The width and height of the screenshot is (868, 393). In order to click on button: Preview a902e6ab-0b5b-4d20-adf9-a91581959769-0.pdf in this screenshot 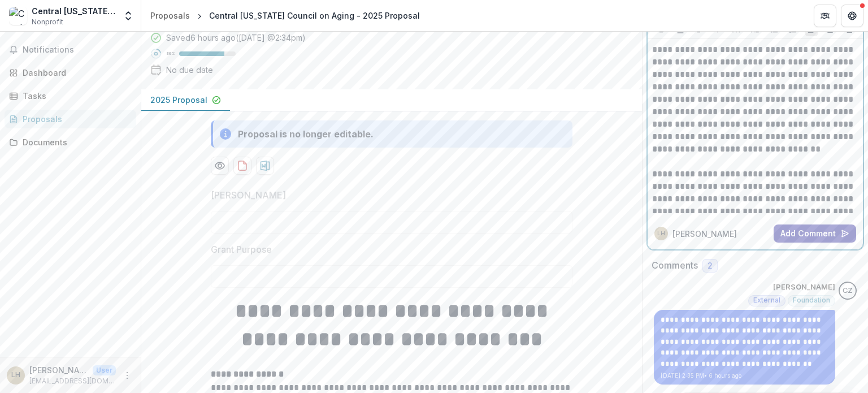, I will do `click(220, 166)`.